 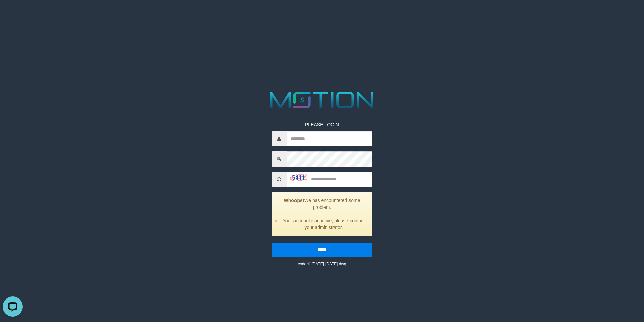 What do you see at coordinates (322, 100) in the screenshot?
I see `img: MOTION_logo.png` at bounding box center [322, 100].